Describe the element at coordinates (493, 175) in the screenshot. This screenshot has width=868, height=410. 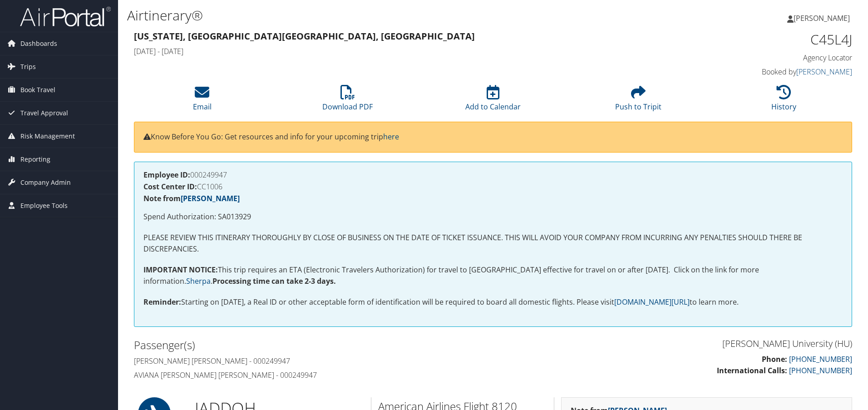
I see `h4: 000249947` at that location.